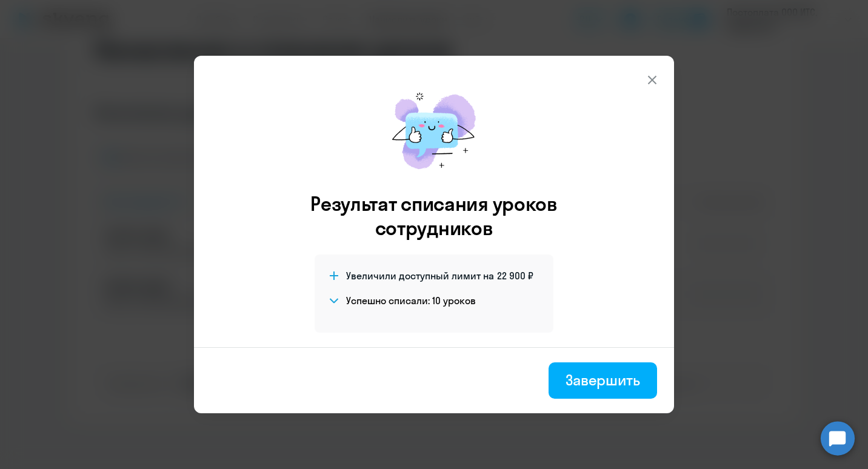 The width and height of the screenshot is (868, 469). Describe the element at coordinates (434, 131) in the screenshot. I see `img: mirage-message.png` at that location.